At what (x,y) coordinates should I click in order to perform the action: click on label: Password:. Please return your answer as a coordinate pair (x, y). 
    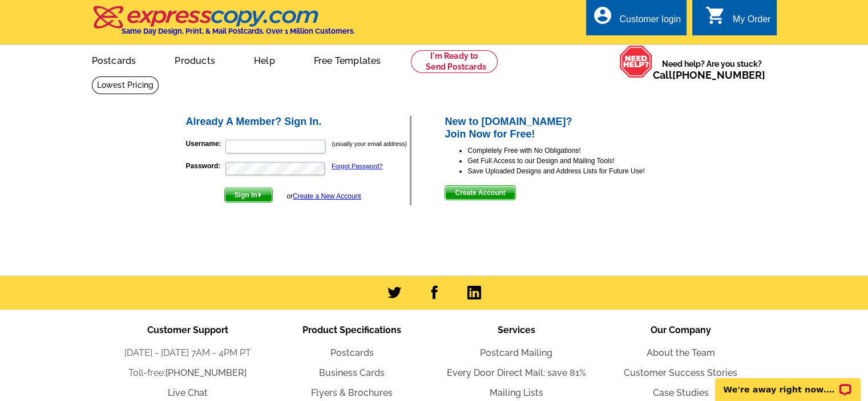
    Looking at the image, I should click on (205, 166).